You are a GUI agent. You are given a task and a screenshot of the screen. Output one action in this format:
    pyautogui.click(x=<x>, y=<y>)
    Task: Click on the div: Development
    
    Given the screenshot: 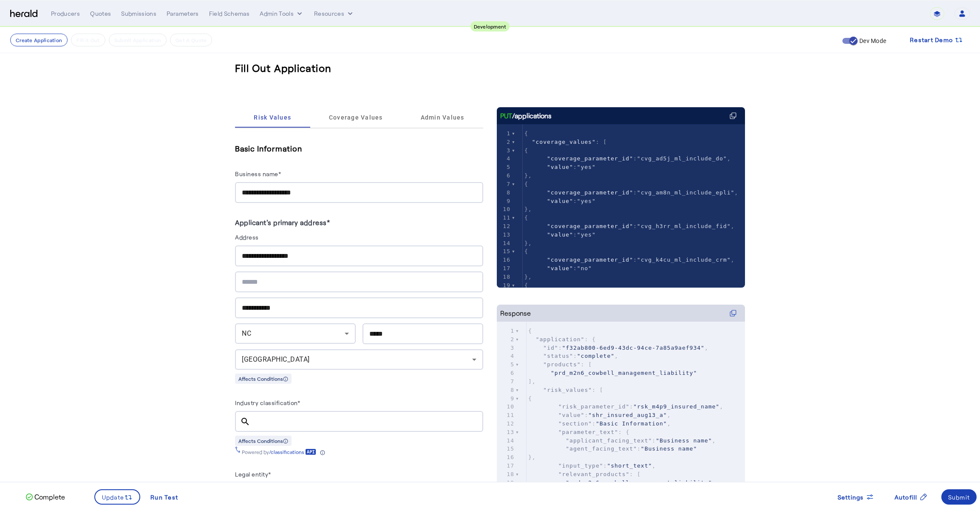 What is the action you would take?
    pyautogui.click(x=490, y=26)
    